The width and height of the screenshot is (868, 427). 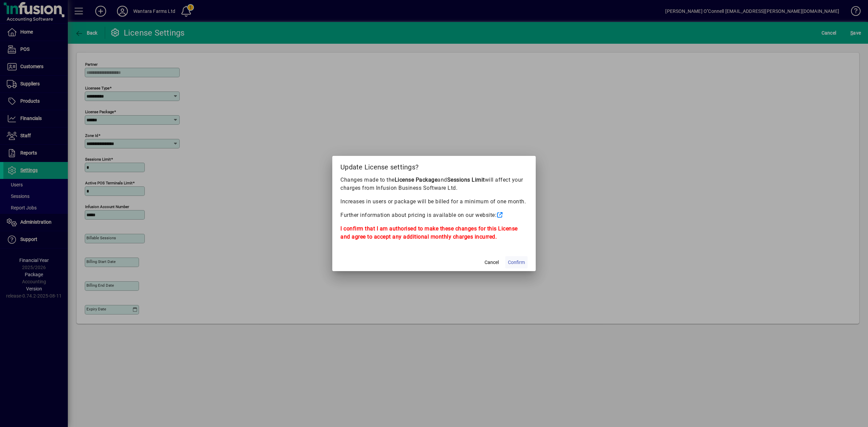 I want to click on b: I confirm that I am authorised to make these changes for this License and agree to accept any add..., so click(x=429, y=233).